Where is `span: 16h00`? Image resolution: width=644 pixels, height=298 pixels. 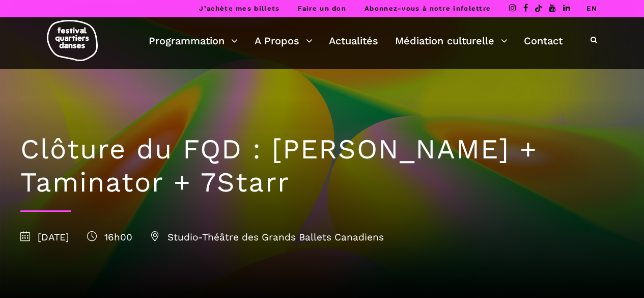
span: 16h00 is located at coordinates (110, 237).